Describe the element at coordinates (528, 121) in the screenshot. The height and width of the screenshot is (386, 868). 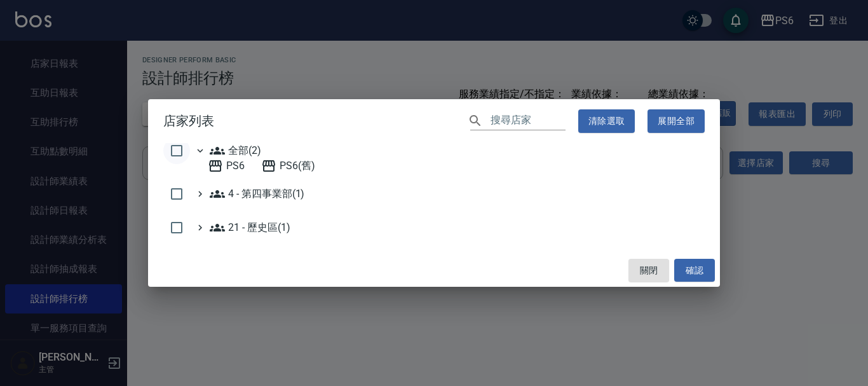
I see `input: 搜尋店家` at that location.